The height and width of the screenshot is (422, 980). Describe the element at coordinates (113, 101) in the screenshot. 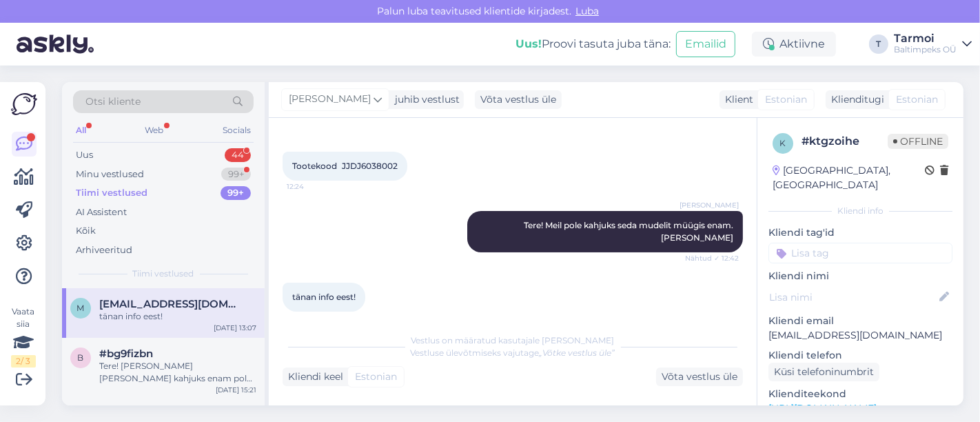

I see `span: Otsi kliente` at that location.